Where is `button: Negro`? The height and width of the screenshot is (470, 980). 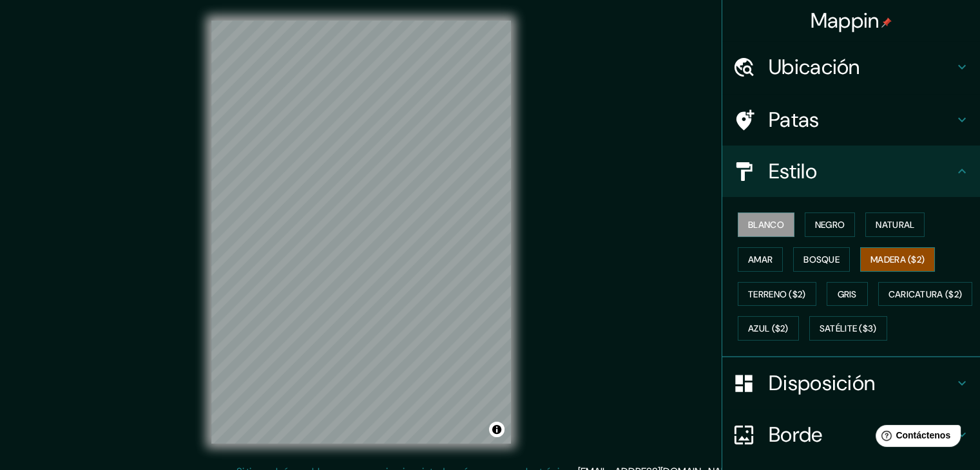 button: Negro is located at coordinates (830, 225).